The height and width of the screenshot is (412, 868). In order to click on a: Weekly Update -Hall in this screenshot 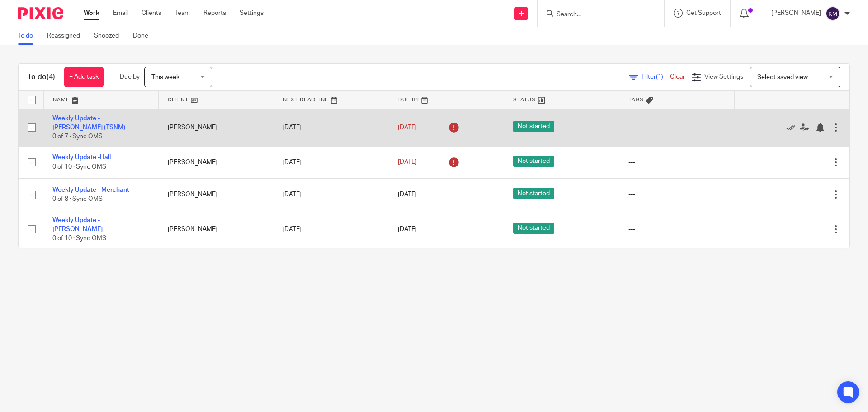, I will do `click(81, 157)`.